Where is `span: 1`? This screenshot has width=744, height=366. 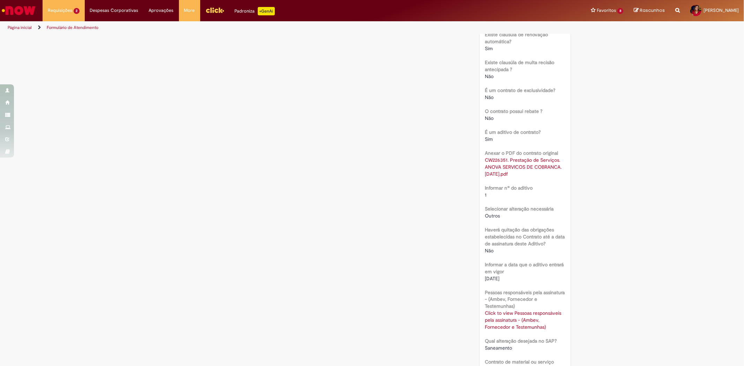 span: 1 is located at coordinates (485, 195).